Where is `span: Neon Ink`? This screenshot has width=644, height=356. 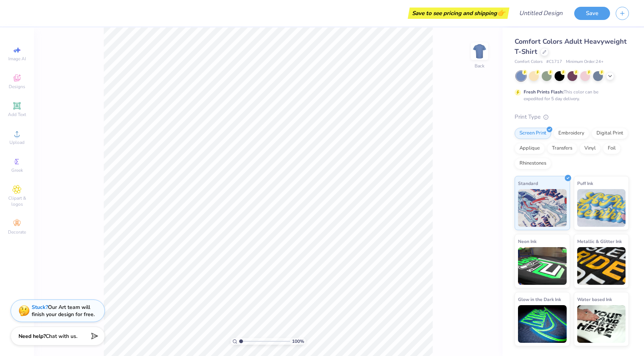
span: Neon Ink is located at coordinates (527, 241).